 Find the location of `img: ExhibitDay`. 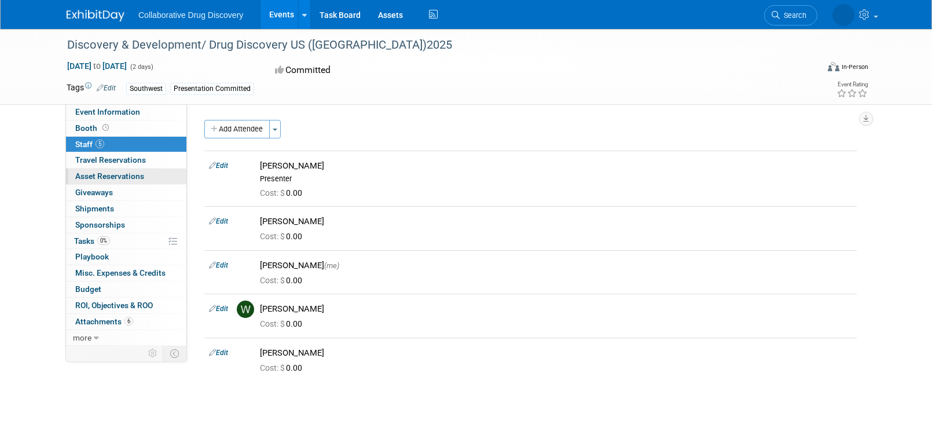

img: ExhibitDay is located at coordinates (96, 16).